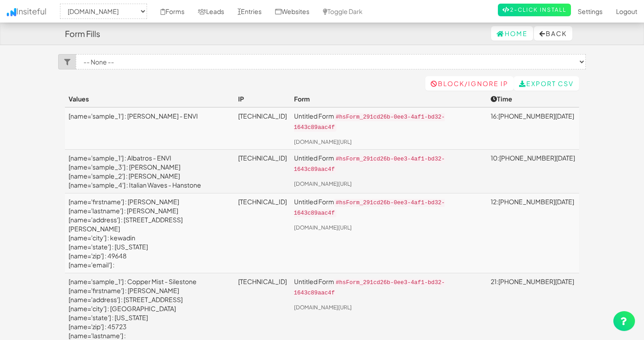 Image resolution: width=644 pixels, height=340 pixels. I want to click on th: IP, so click(263, 99).